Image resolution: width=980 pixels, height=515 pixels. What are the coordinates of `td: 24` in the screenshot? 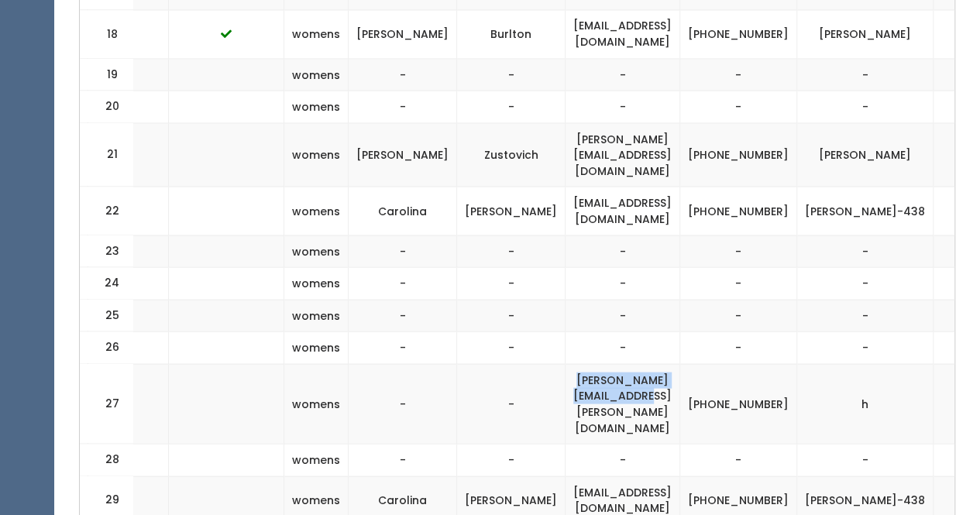 It's located at (107, 283).